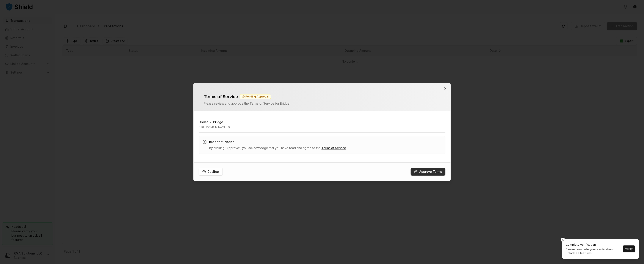  Describe the element at coordinates (211, 172) in the screenshot. I see `button: Decline` at that location.